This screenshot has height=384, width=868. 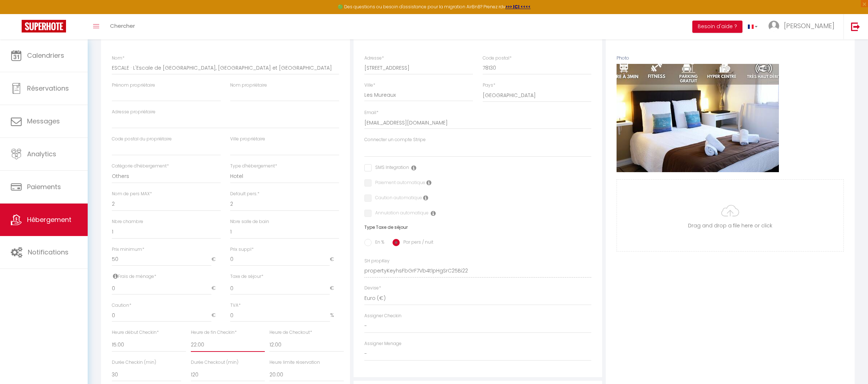 What do you see at coordinates (370, 85) in the screenshot?
I see `label: Ville` at bounding box center [370, 85].